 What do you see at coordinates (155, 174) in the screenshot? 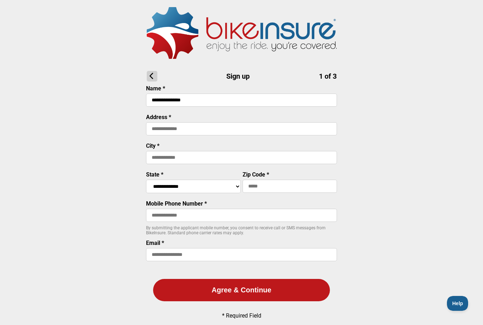
I see `label: State *` at bounding box center [155, 174].